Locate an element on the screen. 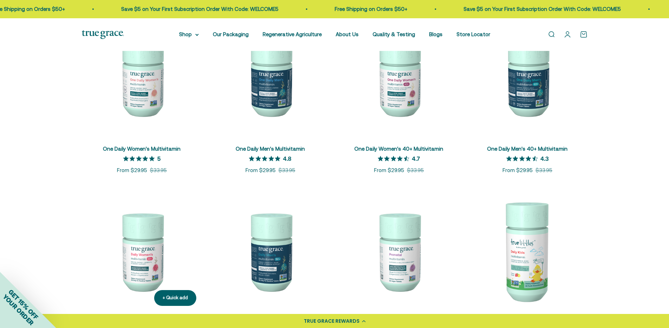 This screenshot has height=328, width=669. a: Quality & Testing is located at coordinates (394, 34).